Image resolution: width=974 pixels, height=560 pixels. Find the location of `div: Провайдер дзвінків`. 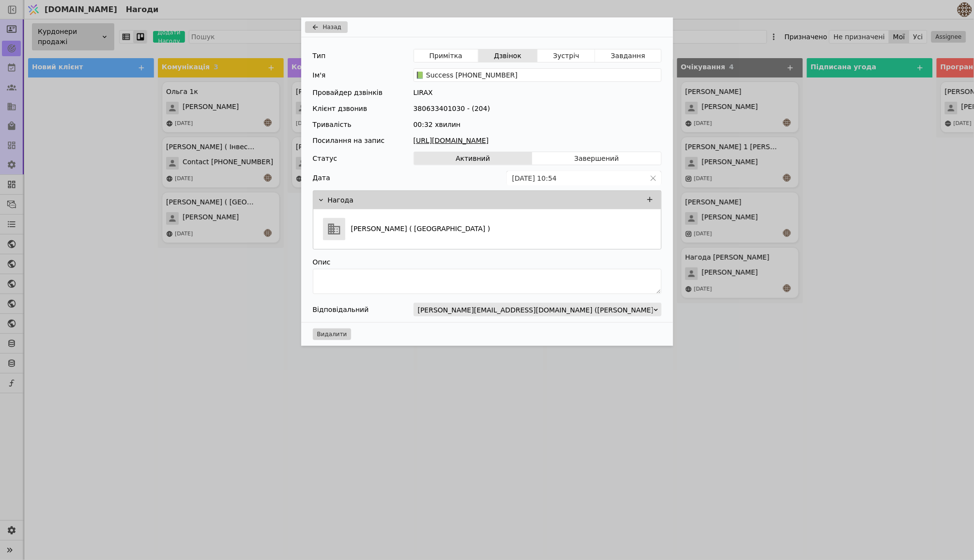

div: Провайдер дзвінків is located at coordinates (348, 93).